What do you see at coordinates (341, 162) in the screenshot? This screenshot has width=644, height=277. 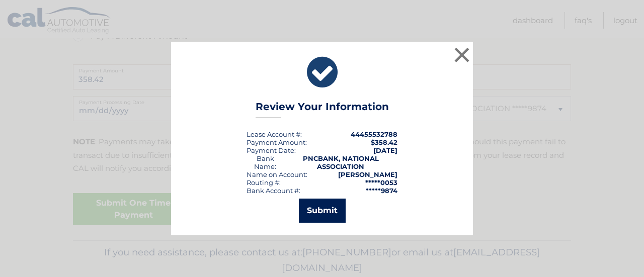 I see `strong: PNCBANK, NATIONAL ASSOCIATION` at bounding box center [341, 162].